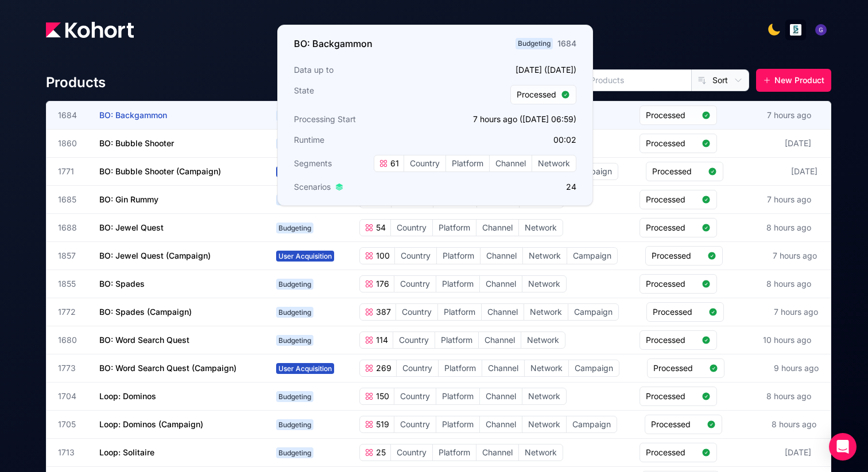  I want to click on span: 1773, so click(72, 368).